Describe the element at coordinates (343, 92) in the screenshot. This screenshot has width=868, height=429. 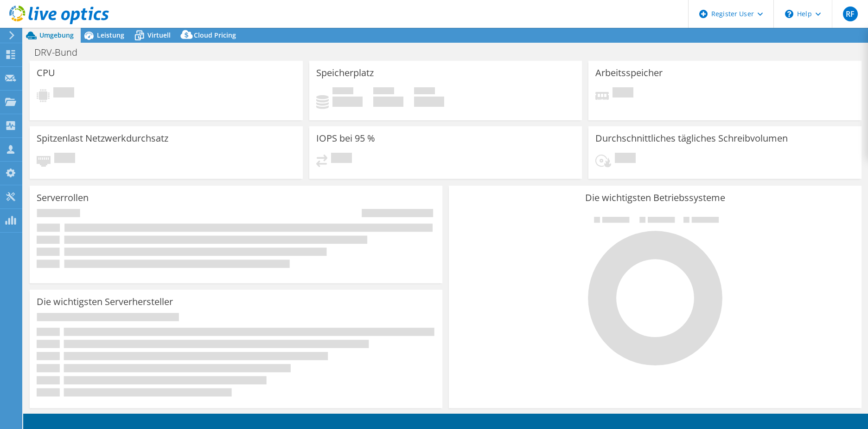
I see `span: Belegt` at that location.